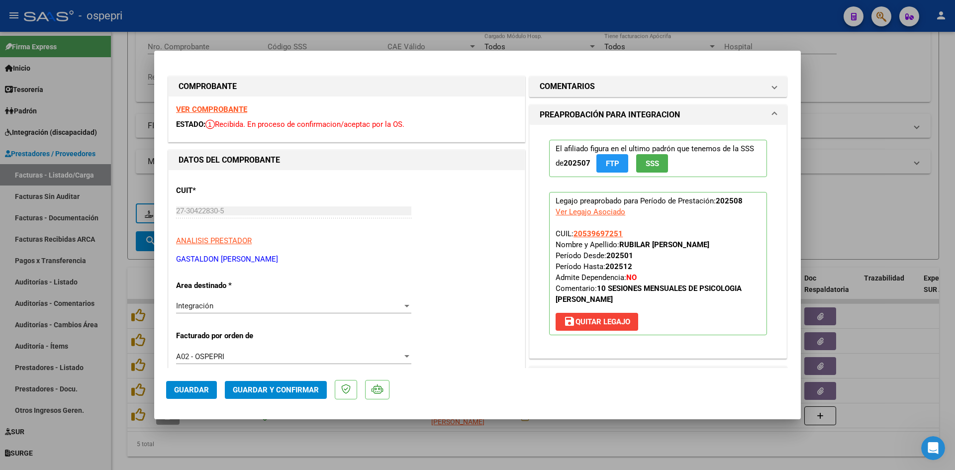 The image size is (955, 470). Describe the element at coordinates (658, 158) in the screenshot. I see `p: El afiliado figura en el ultimo padrón que tenemos de la SSS de` at that location.